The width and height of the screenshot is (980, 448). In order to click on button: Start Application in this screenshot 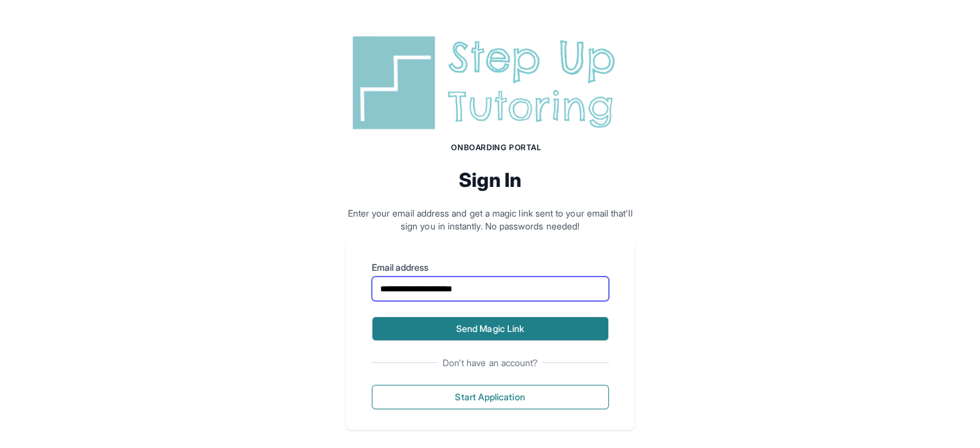, I will do `click(490, 397)`.